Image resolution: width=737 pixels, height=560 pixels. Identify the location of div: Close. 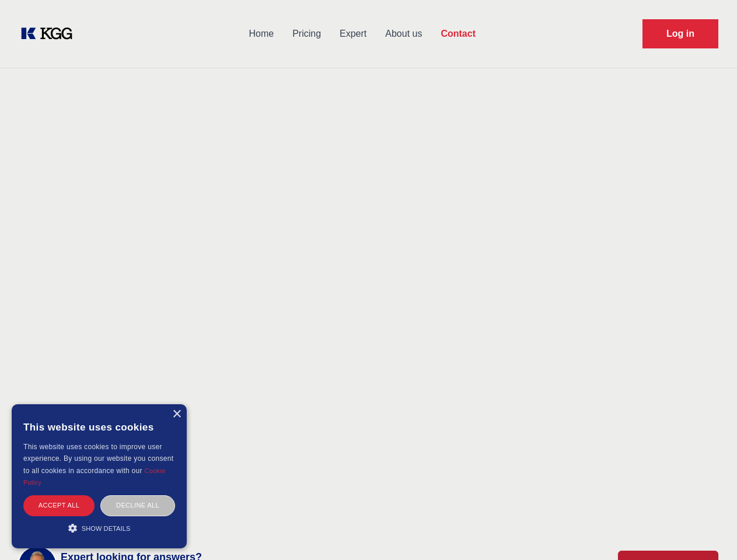
(177, 414).